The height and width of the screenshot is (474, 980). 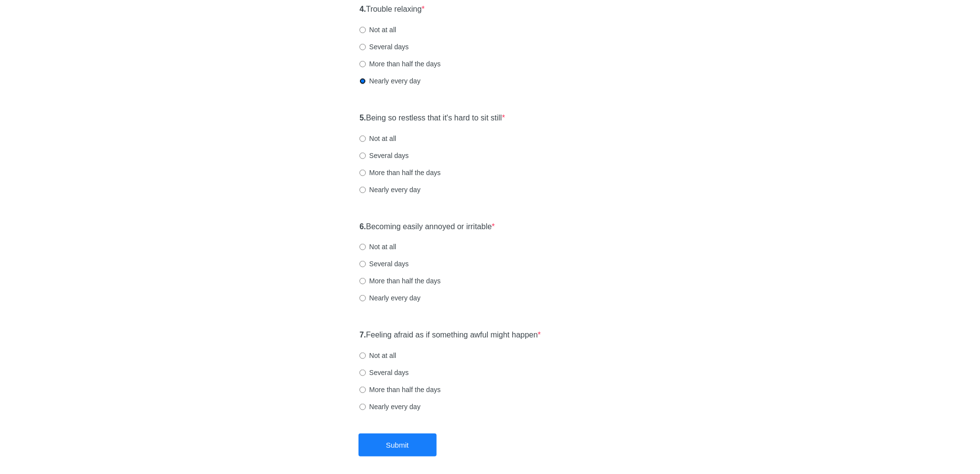 What do you see at coordinates (363, 117) in the screenshot?
I see `strong: 5.` at bounding box center [363, 117].